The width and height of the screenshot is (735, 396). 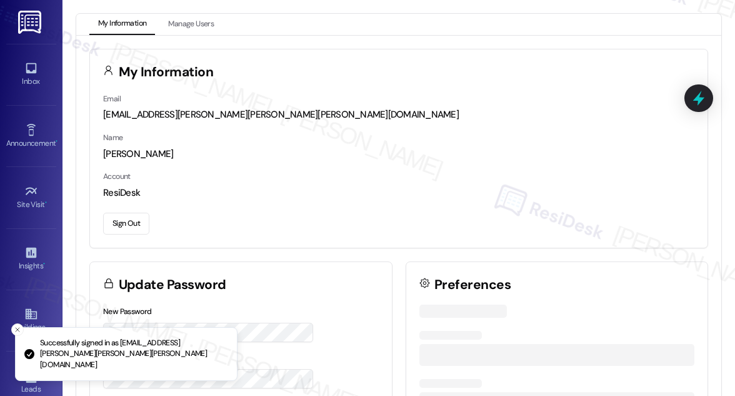 I want to click on h3: Preferences, so click(x=473, y=285).